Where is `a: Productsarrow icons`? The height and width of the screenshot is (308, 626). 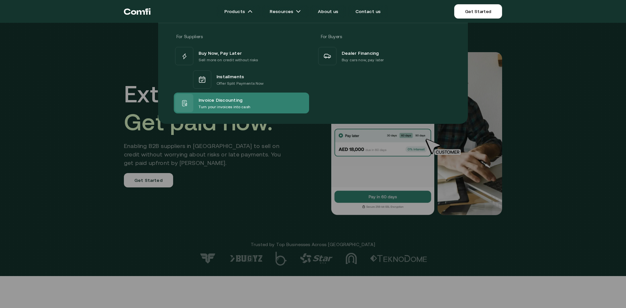
a: Productsarrow icons is located at coordinates (238, 11).